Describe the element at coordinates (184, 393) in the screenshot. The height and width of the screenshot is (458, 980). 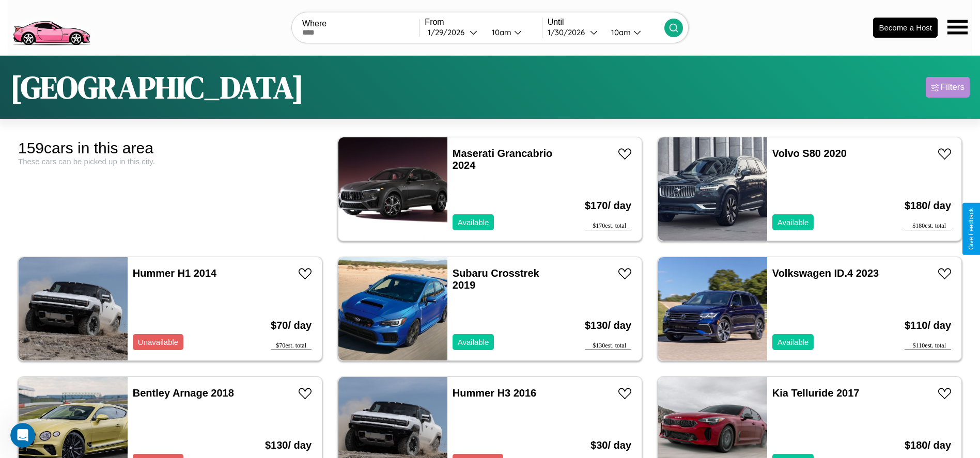
I see `a: Bentley Arnage 2018` at that location.